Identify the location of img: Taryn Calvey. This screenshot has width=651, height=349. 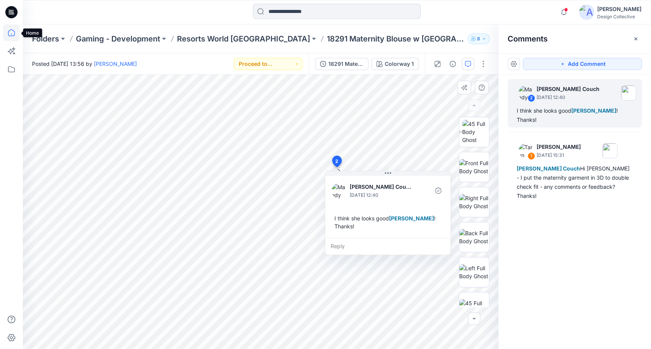
(526, 151).